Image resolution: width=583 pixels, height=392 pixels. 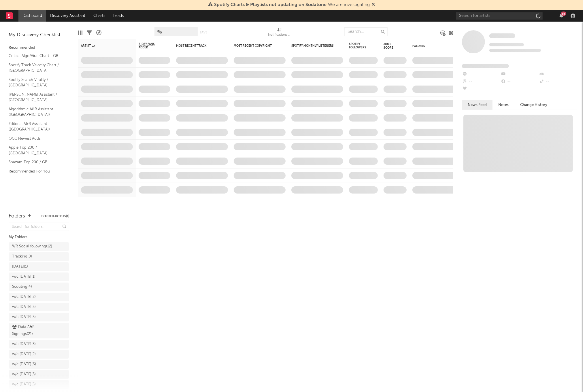 What do you see at coordinates (39, 237) in the screenshot?
I see `div: My Folders` at bounding box center [39, 237].